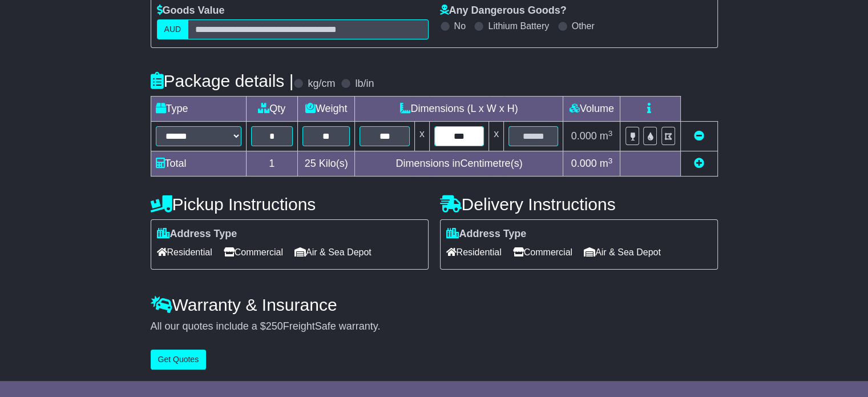 The image size is (868, 397). What do you see at coordinates (326, 164) in the screenshot?
I see `td: Kilo(s)` at bounding box center [326, 164].